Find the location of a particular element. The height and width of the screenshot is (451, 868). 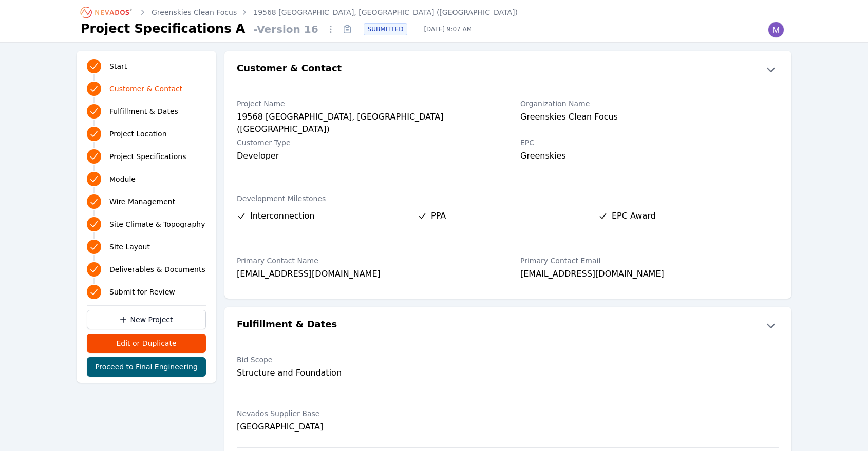

span: Module is located at coordinates (122, 179).